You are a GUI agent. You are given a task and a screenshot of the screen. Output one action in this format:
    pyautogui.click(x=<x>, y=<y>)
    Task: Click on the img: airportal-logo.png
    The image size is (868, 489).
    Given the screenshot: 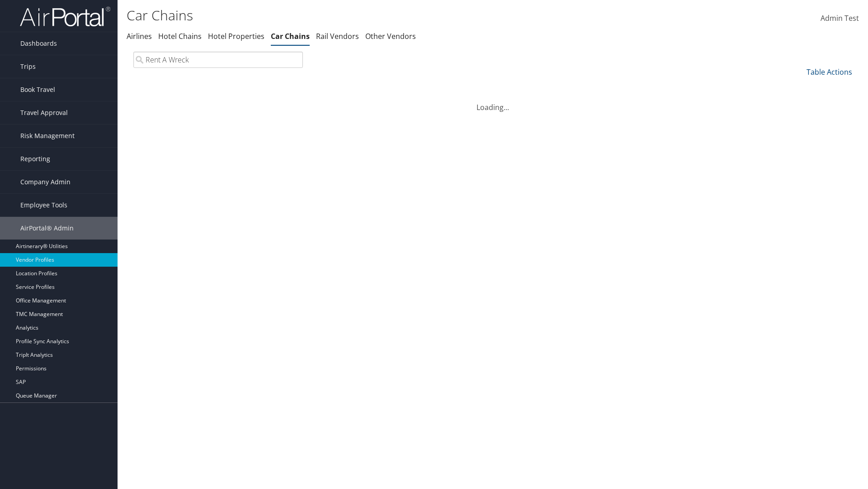 What is the action you would take?
    pyautogui.click(x=65, y=16)
    